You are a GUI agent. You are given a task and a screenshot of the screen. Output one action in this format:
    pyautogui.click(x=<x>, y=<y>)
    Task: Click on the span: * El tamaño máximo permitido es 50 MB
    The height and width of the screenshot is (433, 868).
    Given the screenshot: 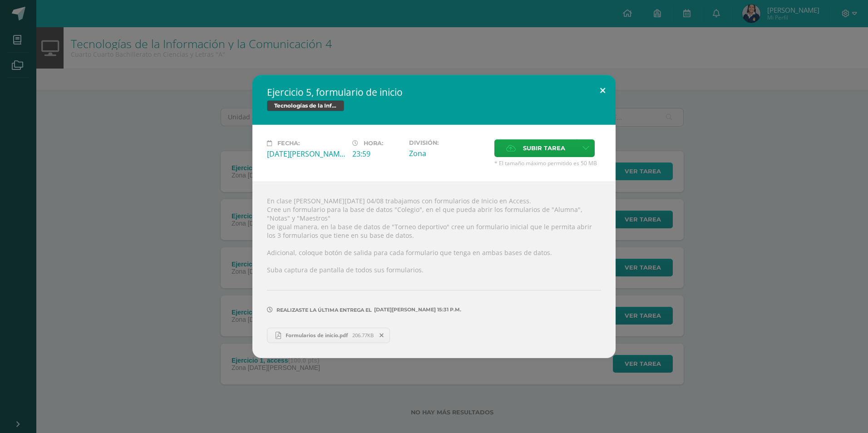 What is the action you would take?
    pyautogui.click(x=548, y=163)
    